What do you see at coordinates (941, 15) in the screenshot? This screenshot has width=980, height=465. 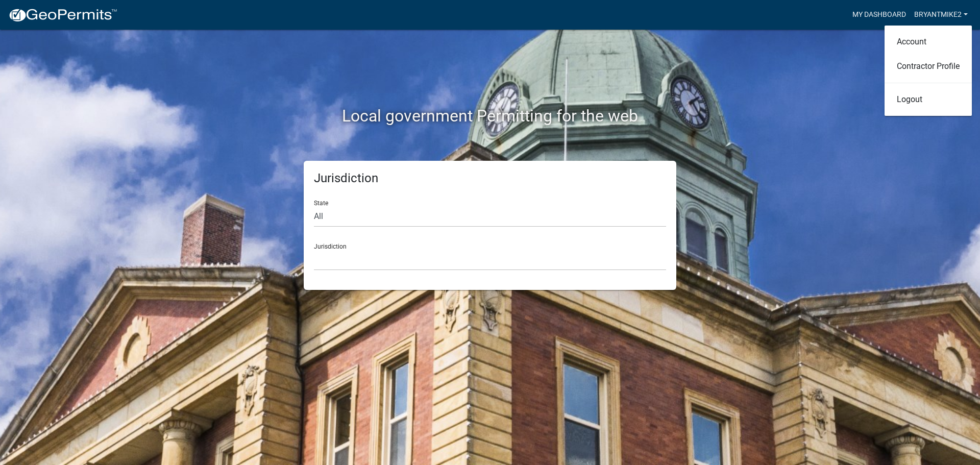 I see `a: bryantmike2` at bounding box center [941, 15].